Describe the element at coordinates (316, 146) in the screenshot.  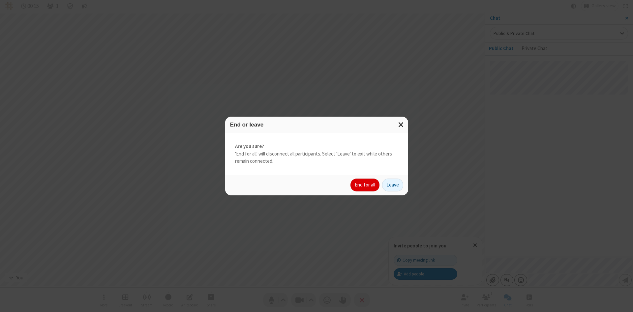
I see `strong: Are you sure?` at that location.